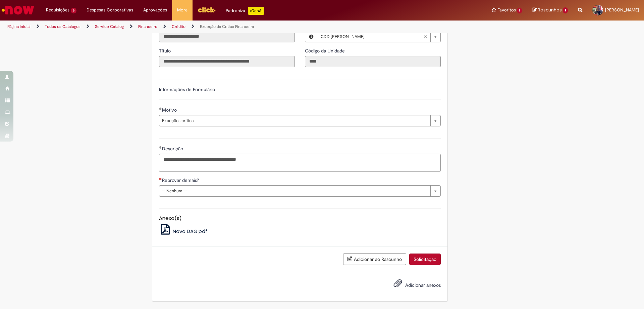 This screenshot has height=309, width=644. What do you see at coordinates (425, 259) in the screenshot?
I see `button: Solicitação` at bounding box center [425, 259].